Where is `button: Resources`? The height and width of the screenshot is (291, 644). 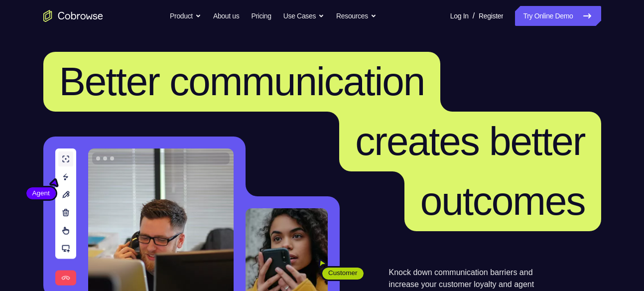
button: Resources is located at coordinates (356, 16).